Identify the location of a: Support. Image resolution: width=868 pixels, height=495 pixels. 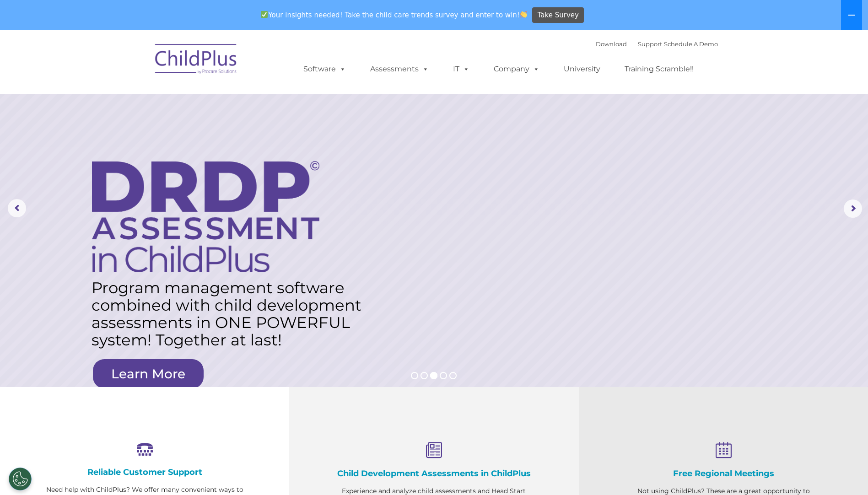
(650, 44).